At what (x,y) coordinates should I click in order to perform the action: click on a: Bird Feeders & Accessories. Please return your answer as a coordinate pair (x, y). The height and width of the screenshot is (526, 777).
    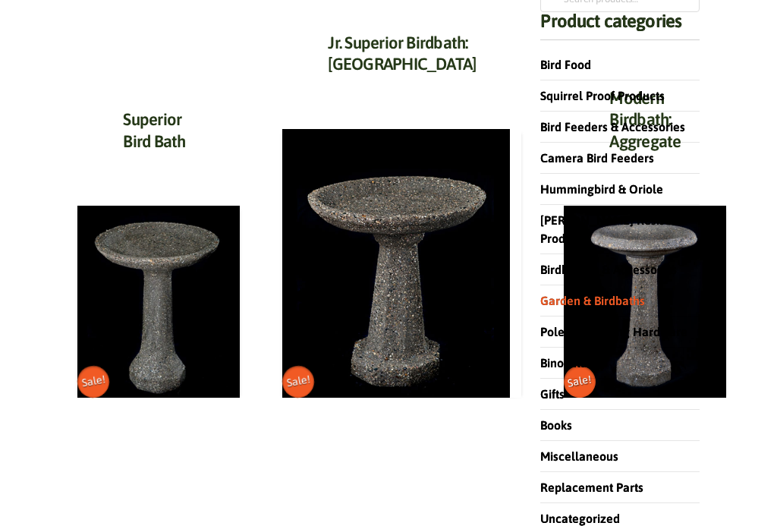
    Looking at the image, I should click on (613, 127).